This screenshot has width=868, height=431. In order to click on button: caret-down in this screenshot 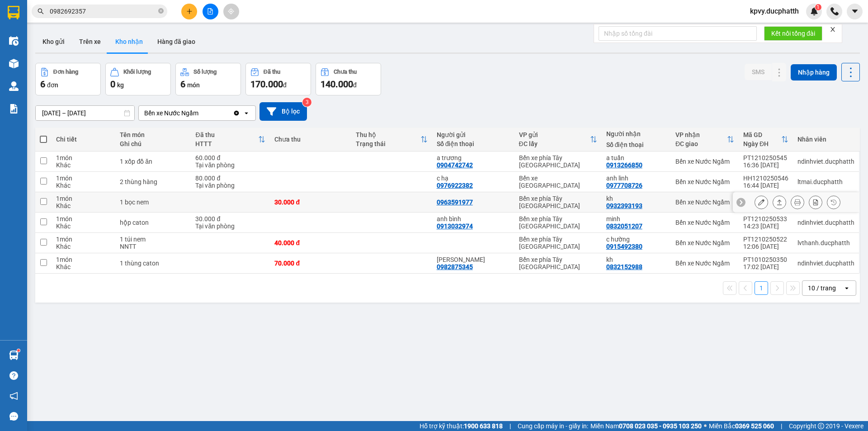, I will do `click(854, 11)`.